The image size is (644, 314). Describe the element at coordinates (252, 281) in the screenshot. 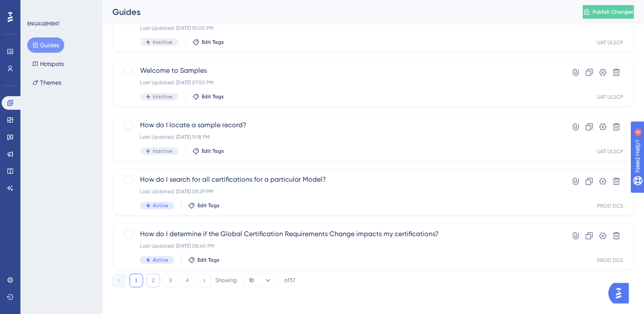

I see `span: 10` at that location.